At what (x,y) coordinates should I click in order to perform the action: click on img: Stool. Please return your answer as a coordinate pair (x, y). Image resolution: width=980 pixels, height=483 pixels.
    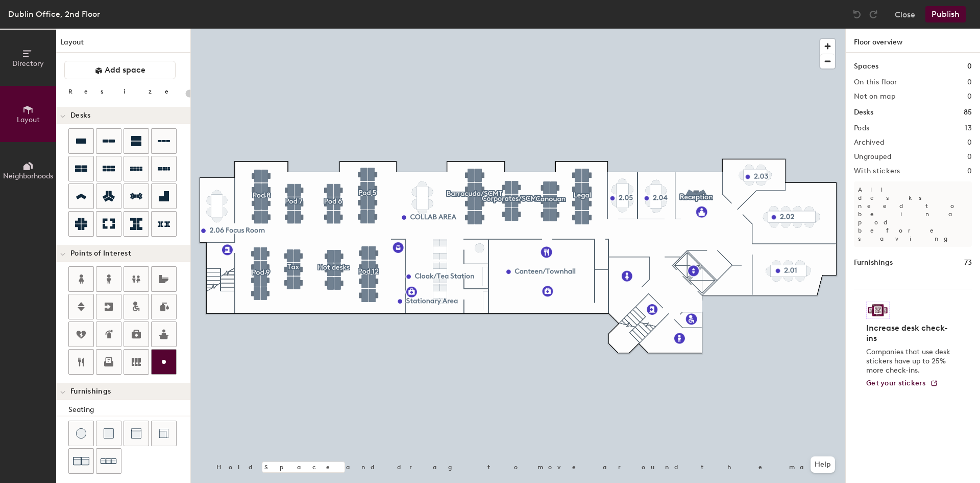
    Looking at the image, I should click on (81, 434).